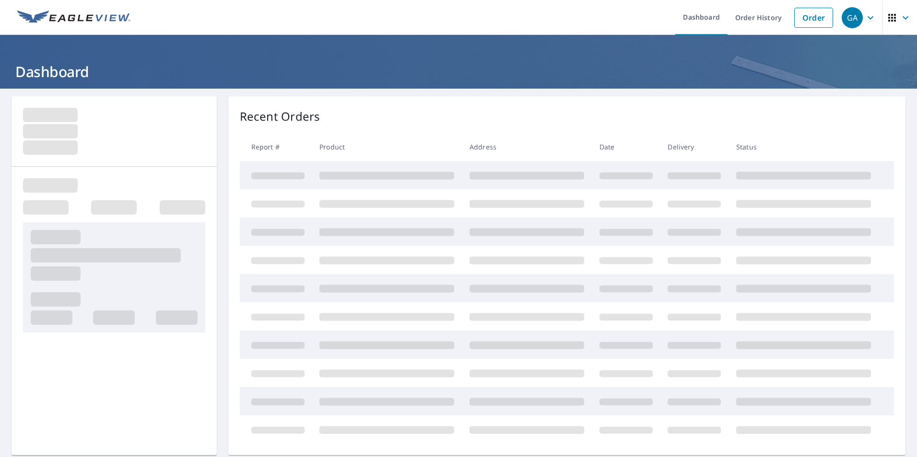 This screenshot has width=917, height=457. Describe the element at coordinates (280, 117) in the screenshot. I see `p: Recent Orders` at that location.